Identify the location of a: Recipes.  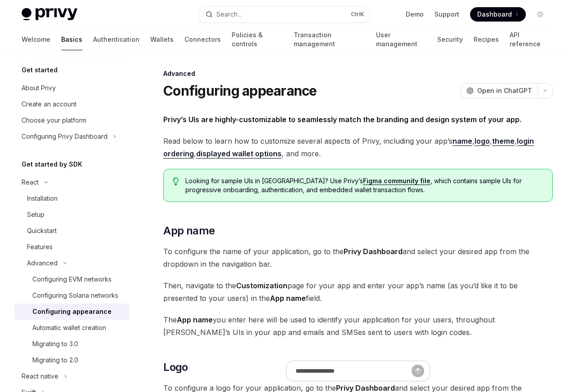
(487, 39).